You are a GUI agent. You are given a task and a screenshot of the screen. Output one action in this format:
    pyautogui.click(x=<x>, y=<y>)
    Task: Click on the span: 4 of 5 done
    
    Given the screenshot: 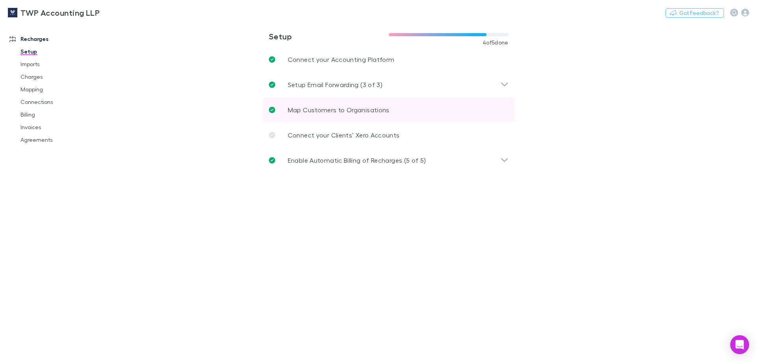 What is the action you would take?
    pyautogui.click(x=496, y=43)
    